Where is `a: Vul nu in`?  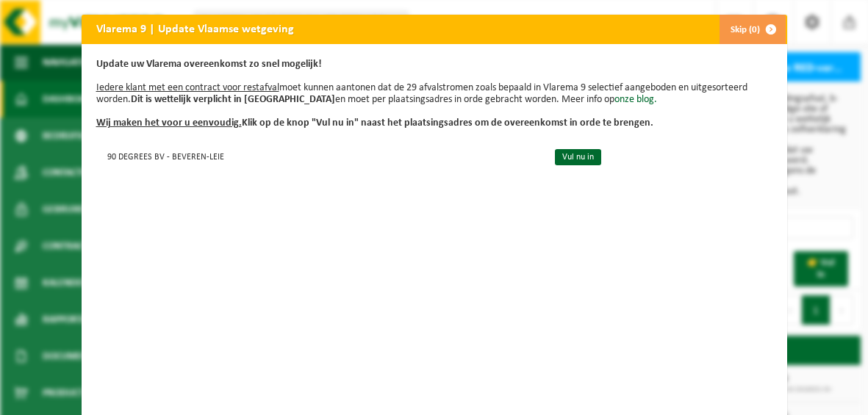 a: Vul nu in is located at coordinates (578, 157).